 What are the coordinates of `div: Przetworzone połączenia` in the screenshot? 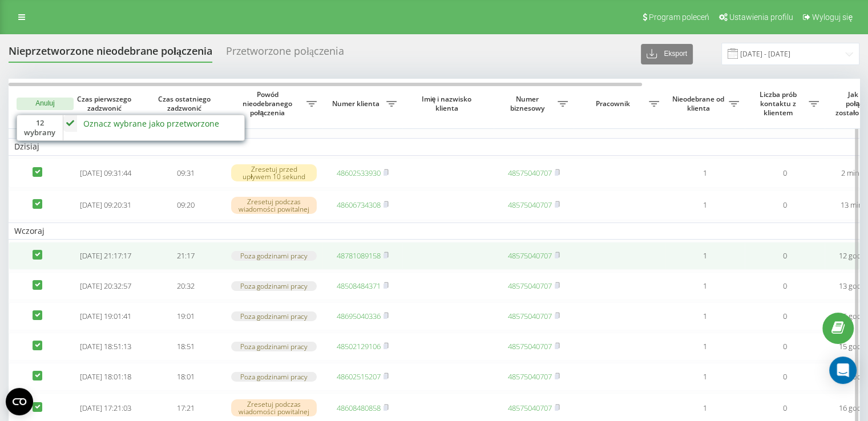 It's located at (285, 54).